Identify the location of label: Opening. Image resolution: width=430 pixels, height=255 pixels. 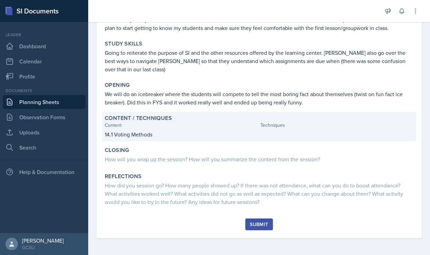
(117, 85).